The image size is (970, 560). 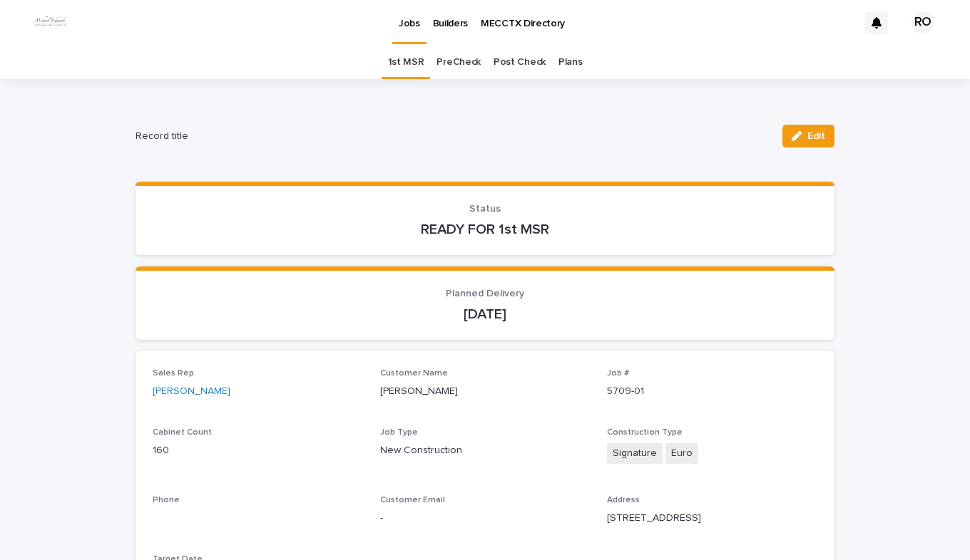 I want to click on span: Customer Email, so click(x=413, y=500).